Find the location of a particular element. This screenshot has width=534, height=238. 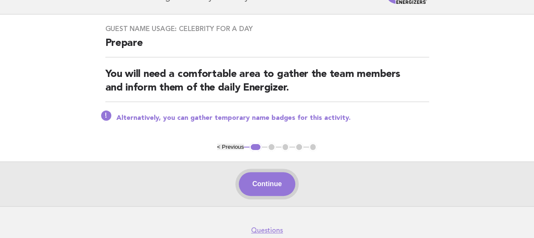

button: < Previous is located at coordinates (230, 147).